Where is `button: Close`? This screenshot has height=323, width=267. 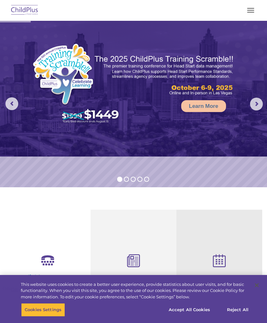 button: Close is located at coordinates (257, 285).